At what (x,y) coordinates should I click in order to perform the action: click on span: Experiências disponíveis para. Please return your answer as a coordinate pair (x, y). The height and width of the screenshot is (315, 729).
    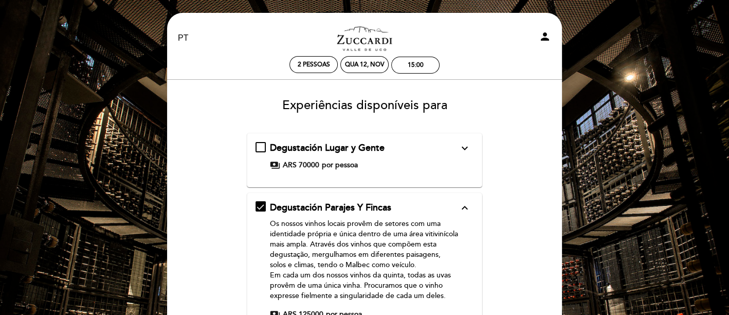
    Looking at the image, I should click on (365, 105).